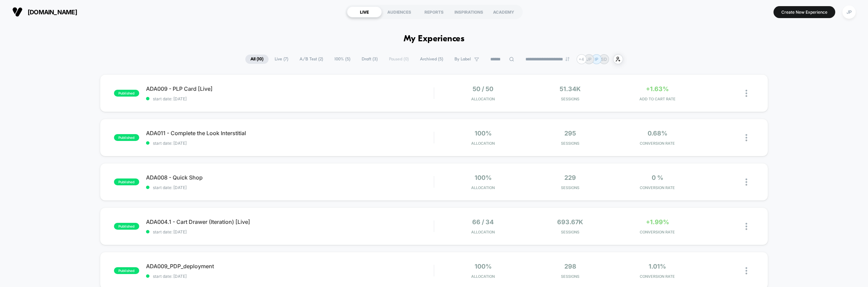 Image resolution: width=868 pixels, height=287 pixels. I want to click on button: JP, so click(849, 12).